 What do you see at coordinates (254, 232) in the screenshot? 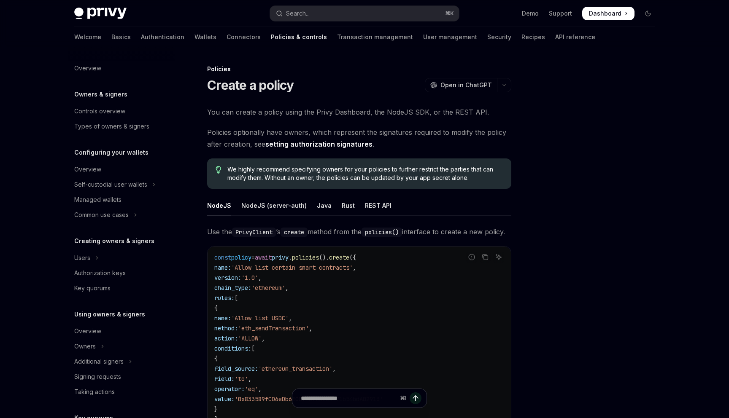
I see `code: PrivyClient` at bounding box center [254, 232].